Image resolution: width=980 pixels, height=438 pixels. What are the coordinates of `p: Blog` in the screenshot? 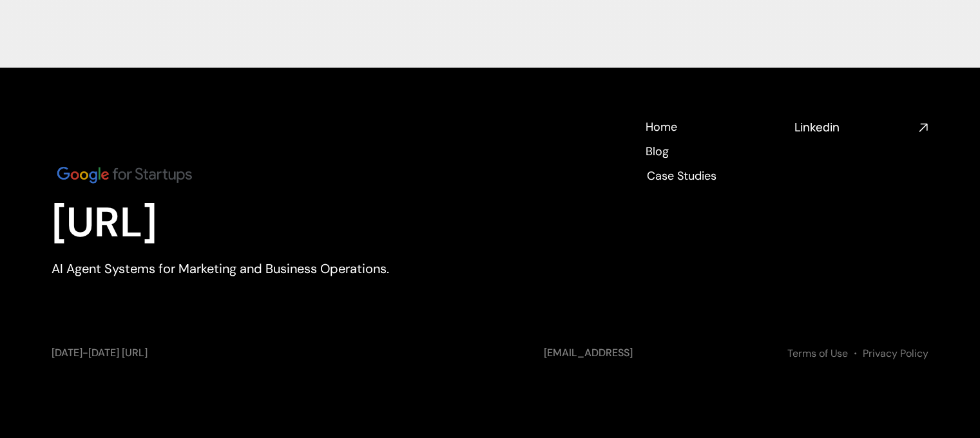 It's located at (658, 152).